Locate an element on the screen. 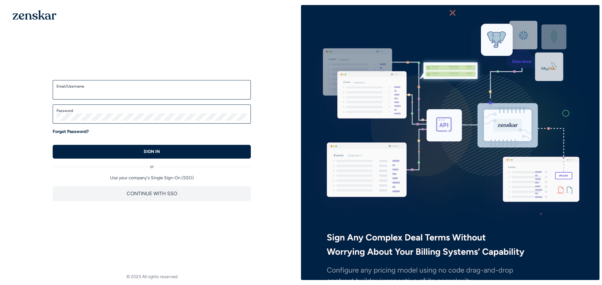  label: Email/Username is located at coordinates (152, 86).